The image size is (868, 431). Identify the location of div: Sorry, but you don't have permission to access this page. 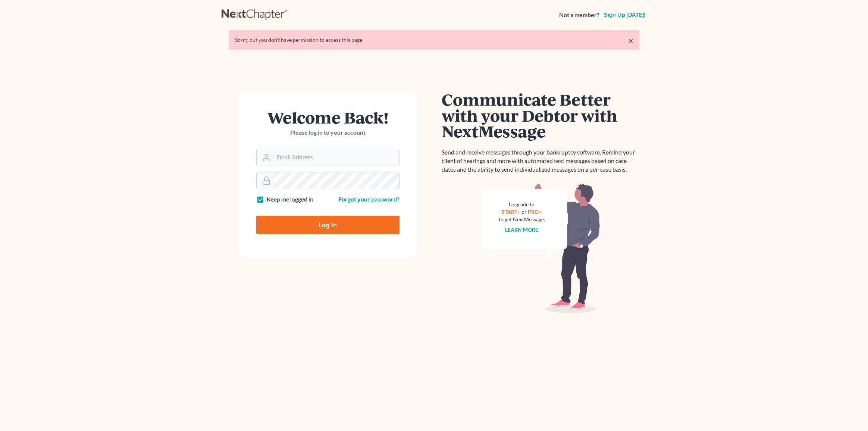
(434, 40).